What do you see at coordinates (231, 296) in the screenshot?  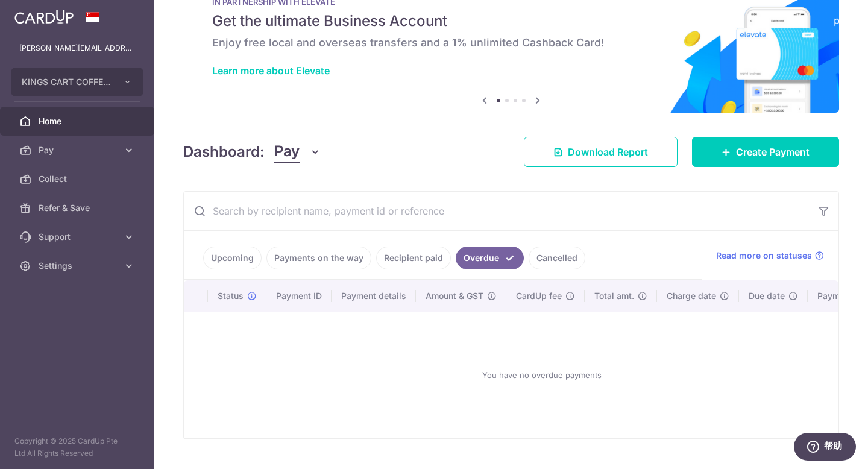 I see `span: Status` at bounding box center [231, 296].